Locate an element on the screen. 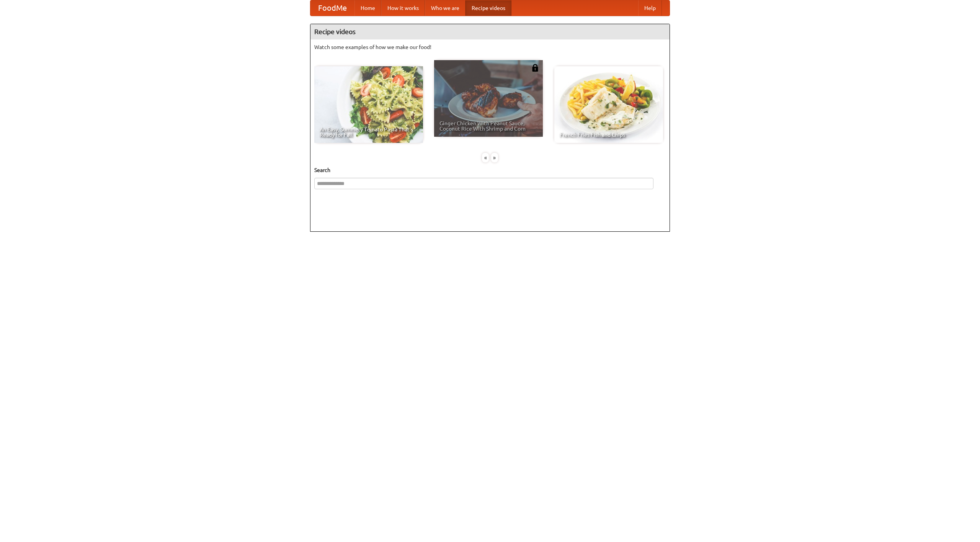  a: Home is located at coordinates (368, 8).